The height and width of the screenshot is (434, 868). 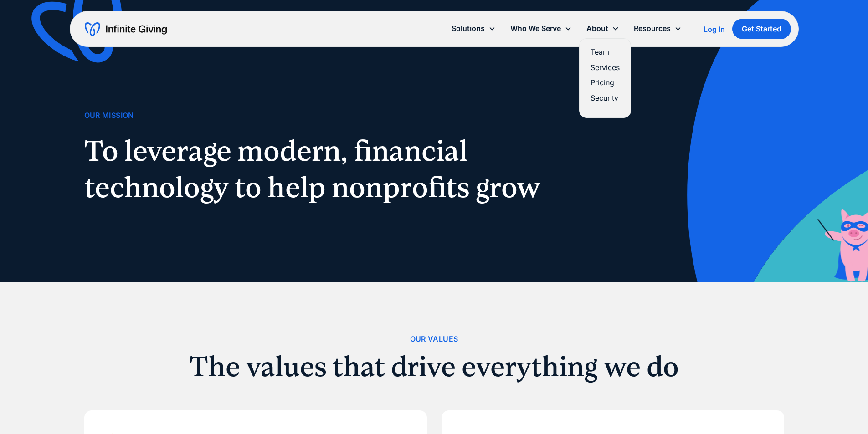 I want to click on a: Team, so click(x=605, y=52).